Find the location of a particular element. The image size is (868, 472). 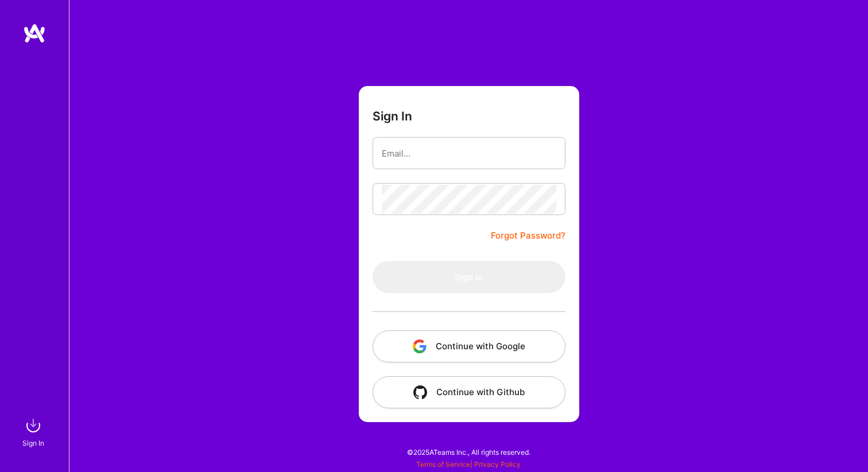

button: Continue with Google is located at coordinates (469, 347).